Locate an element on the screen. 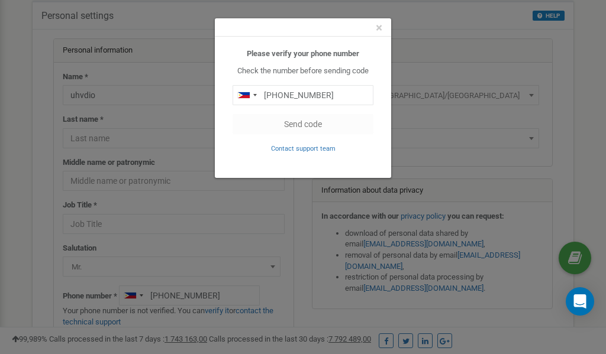 Image resolution: width=606 pixels, height=354 pixels. button: Send code is located at coordinates (303, 124).